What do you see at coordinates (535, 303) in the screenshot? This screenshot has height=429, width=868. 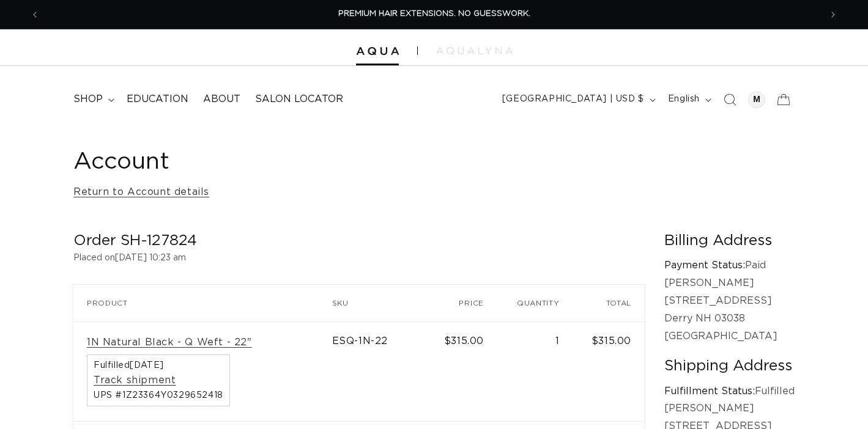 I see `th: Quantity` at bounding box center [535, 303].